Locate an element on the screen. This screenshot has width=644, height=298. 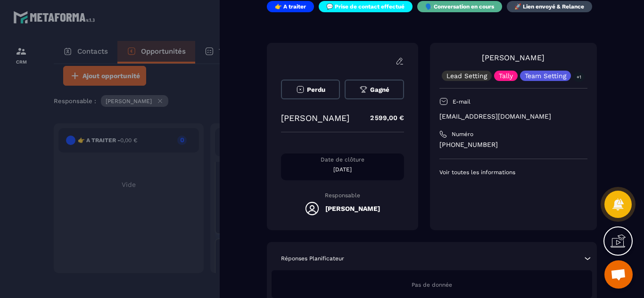
p: Réponses Planificateur is located at coordinates (313, 258).